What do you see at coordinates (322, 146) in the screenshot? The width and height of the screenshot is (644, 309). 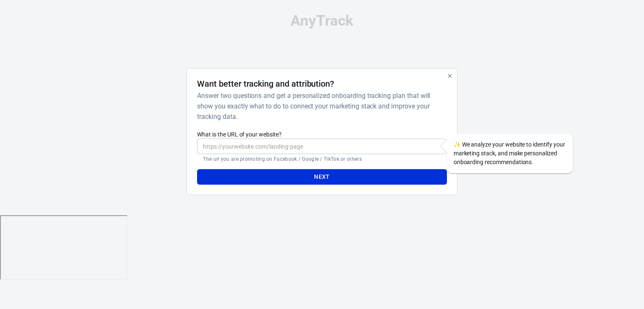 I see `input: https://yourwebsite.com/landing-page` at bounding box center [322, 146].